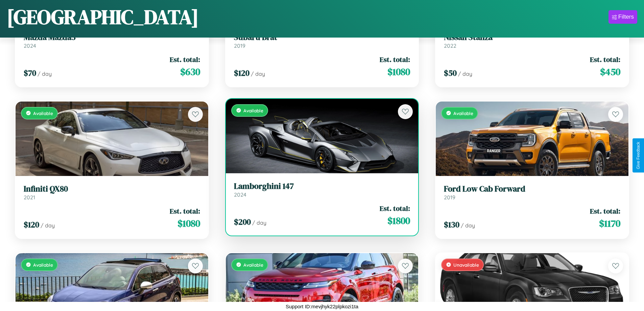 The width and height of the screenshot is (644, 311). What do you see at coordinates (532, 192) in the screenshot?
I see `a: Ford Low Cab Forward2019` at bounding box center [532, 192].